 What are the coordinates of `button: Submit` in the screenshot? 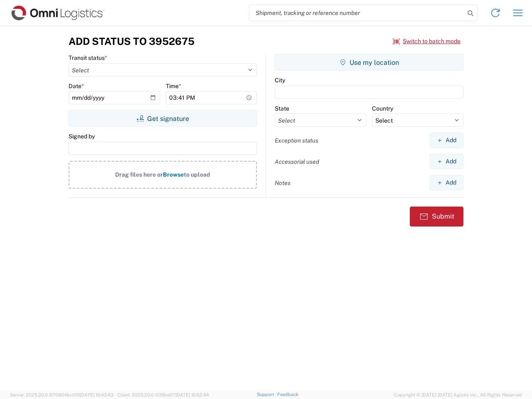 It's located at (436, 217).